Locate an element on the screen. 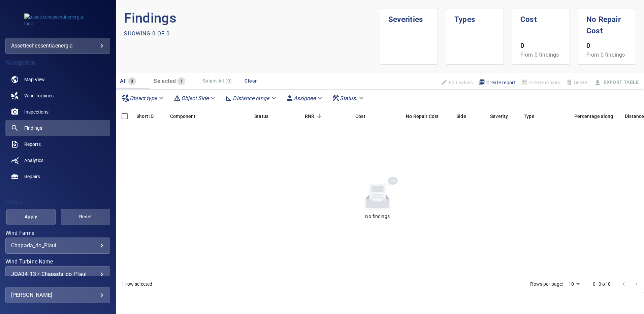 The width and height of the screenshot is (644, 314). span: 1 is located at coordinates (181, 81).